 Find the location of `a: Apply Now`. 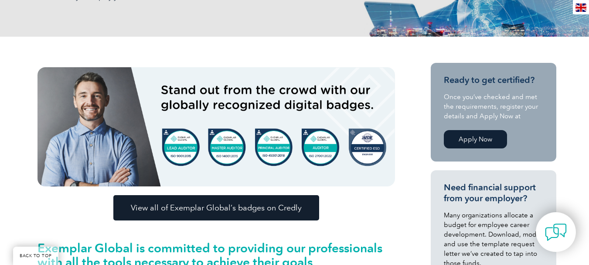

a: Apply Now is located at coordinates (475, 139).